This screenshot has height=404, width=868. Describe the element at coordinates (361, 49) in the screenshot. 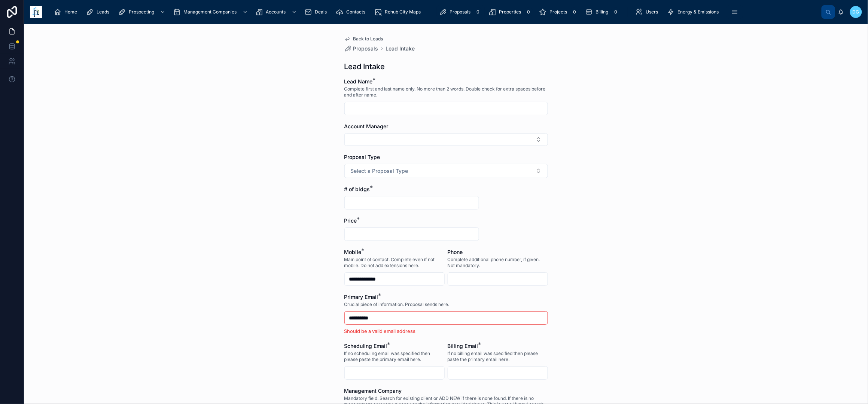

I see `a: Proposals` at that location.